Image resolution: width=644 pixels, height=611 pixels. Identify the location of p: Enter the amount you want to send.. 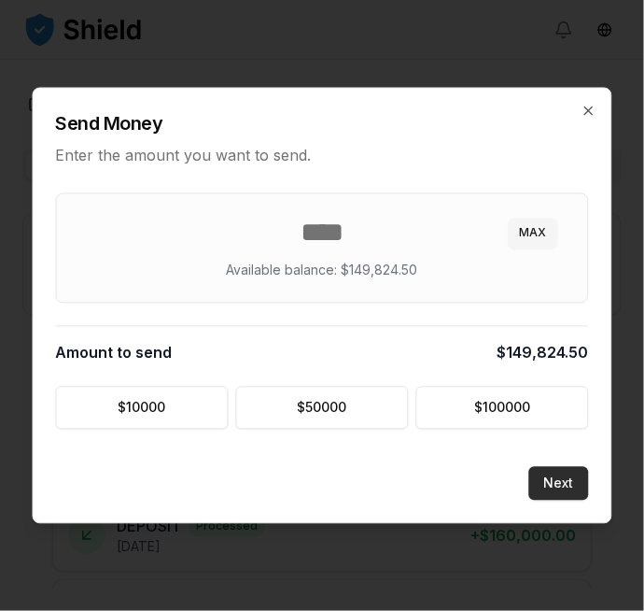
(322, 156).